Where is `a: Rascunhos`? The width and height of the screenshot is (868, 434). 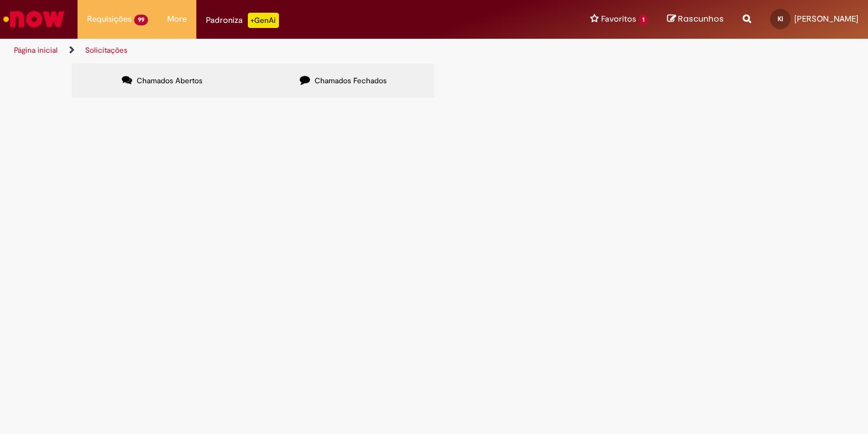
a: Rascunhos is located at coordinates (695, 19).